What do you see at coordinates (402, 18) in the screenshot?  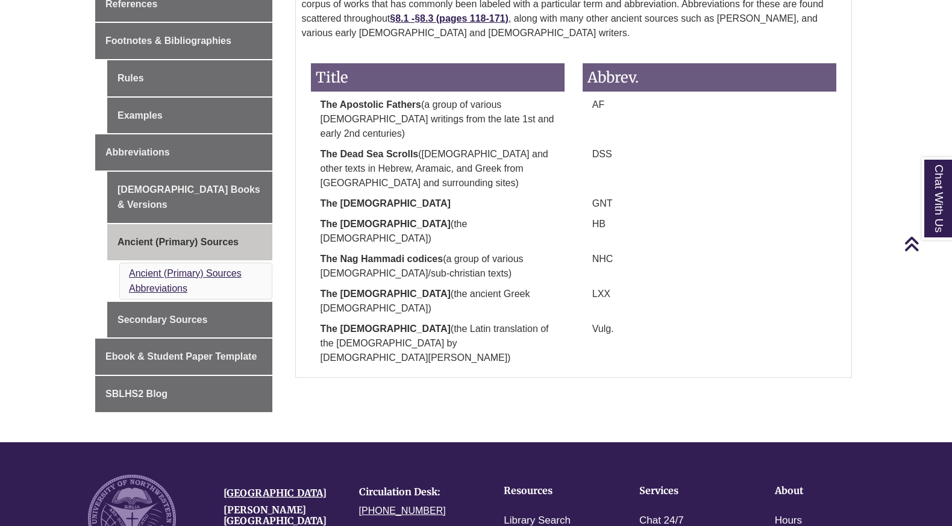 I see `strong: §8.1 -` at bounding box center [402, 18].